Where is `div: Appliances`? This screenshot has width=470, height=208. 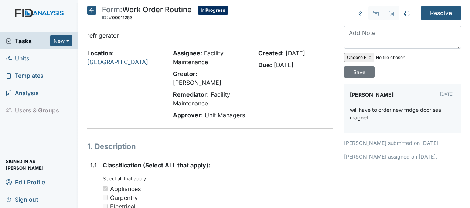 div: Appliances is located at coordinates (125, 189).